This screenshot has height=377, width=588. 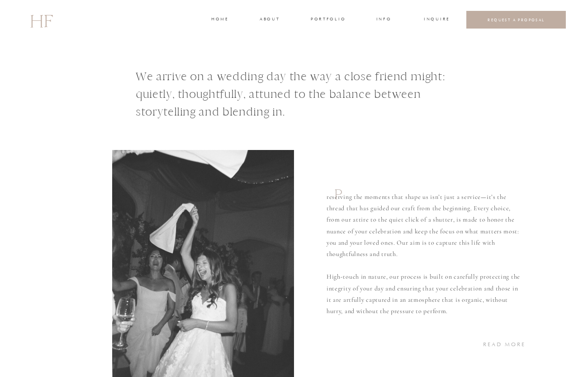 I want to click on h3: READ MORE, so click(x=504, y=344).